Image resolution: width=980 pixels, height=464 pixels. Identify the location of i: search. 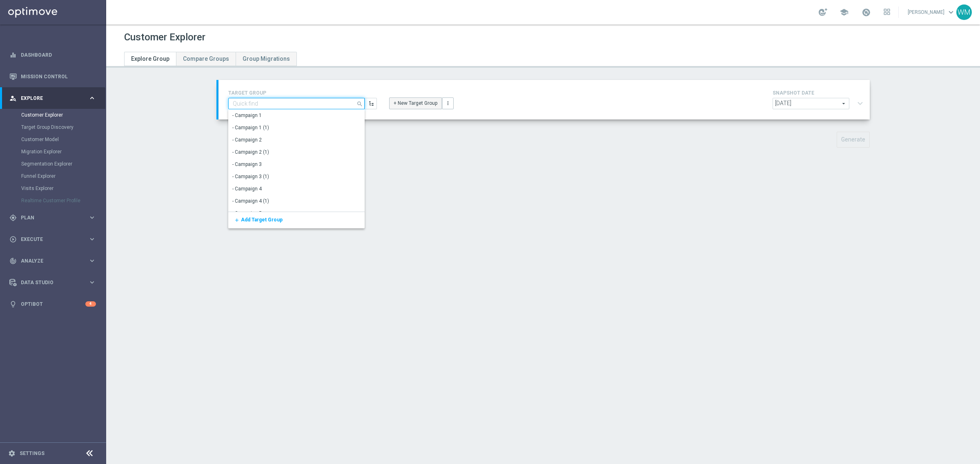
(360, 103).